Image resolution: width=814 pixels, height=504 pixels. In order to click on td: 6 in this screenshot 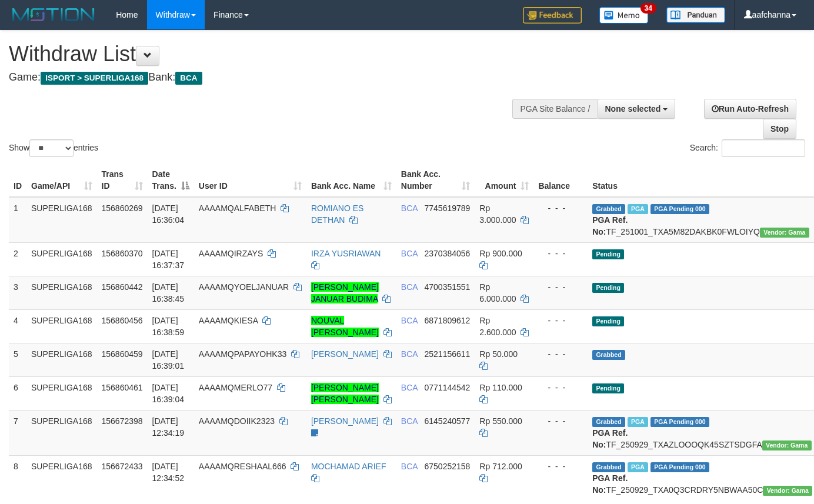, I will do `click(17, 392)`.